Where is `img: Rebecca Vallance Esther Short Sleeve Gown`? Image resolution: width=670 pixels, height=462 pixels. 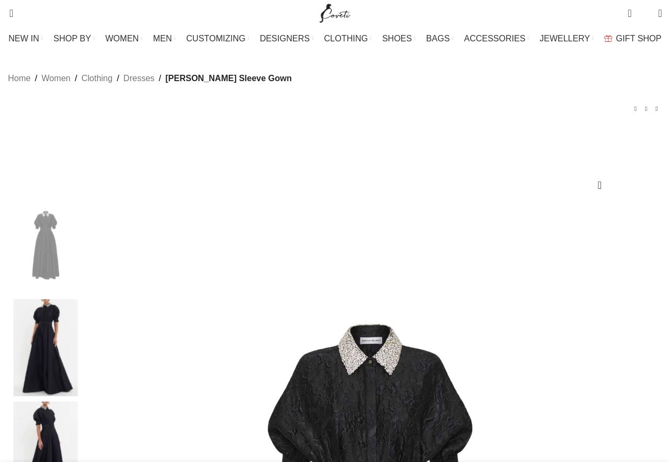 img: Rebecca Vallance Esther Short Sleeve Gown is located at coordinates (46, 245).